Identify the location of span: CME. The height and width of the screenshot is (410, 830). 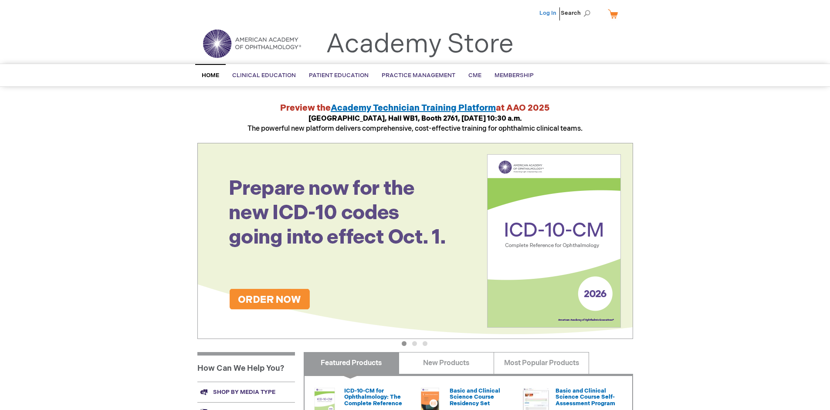
(475, 75).